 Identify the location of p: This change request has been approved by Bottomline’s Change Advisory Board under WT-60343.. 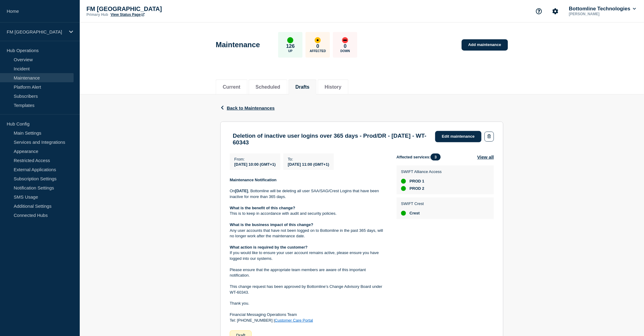
(308, 289).